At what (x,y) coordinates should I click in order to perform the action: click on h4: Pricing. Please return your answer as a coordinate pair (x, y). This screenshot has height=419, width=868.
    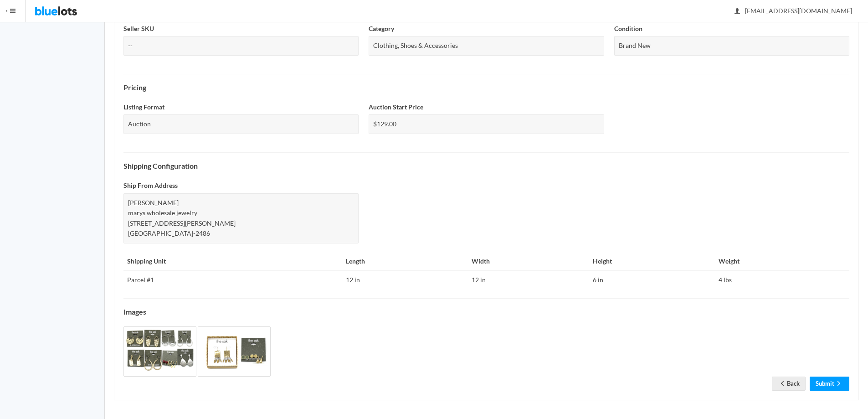
    Looking at the image, I should click on (486, 87).